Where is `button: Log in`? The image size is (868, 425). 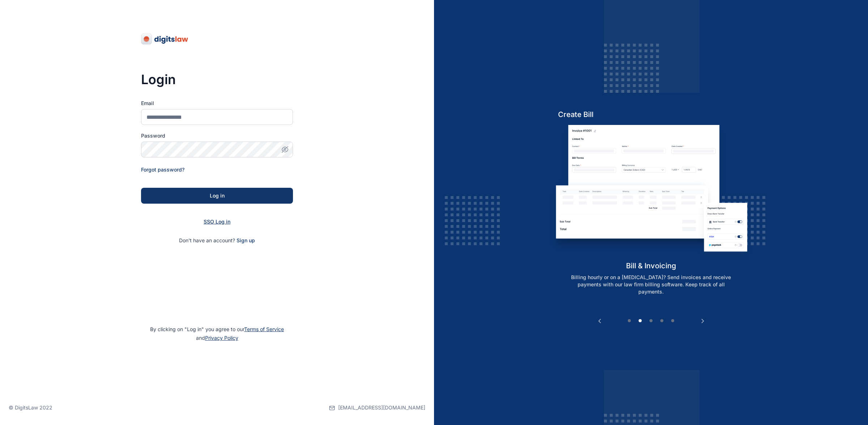 button: Log in is located at coordinates (217, 196).